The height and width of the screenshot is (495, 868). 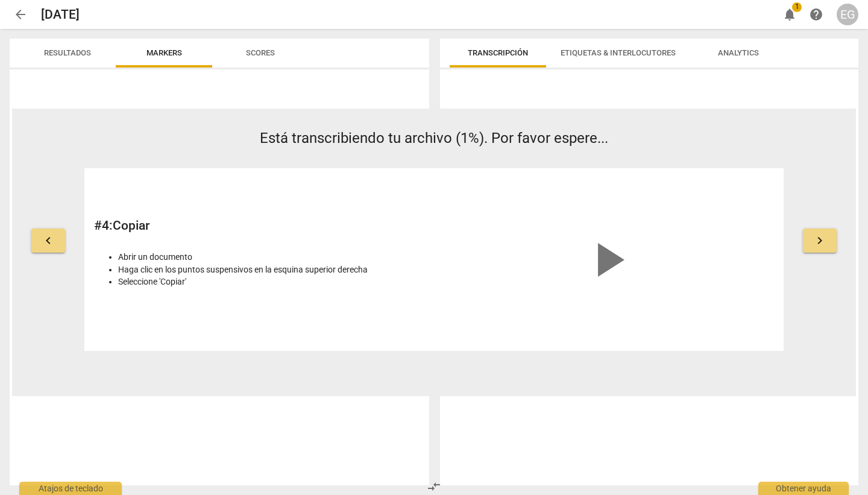 I want to click on div: Atajos de teclado, so click(x=71, y=488).